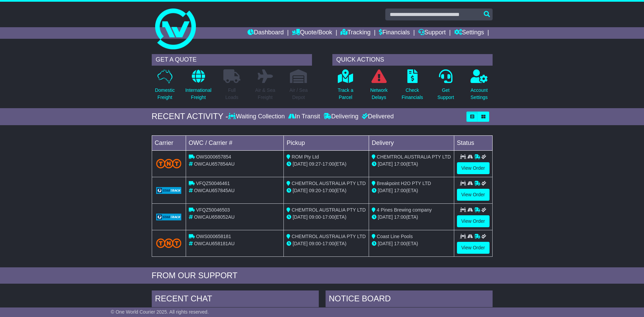 The image size is (644, 317). What do you see at coordinates (322, 275) in the screenshot?
I see `div: FROM OUR SUPPORT` at bounding box center [322, 275].